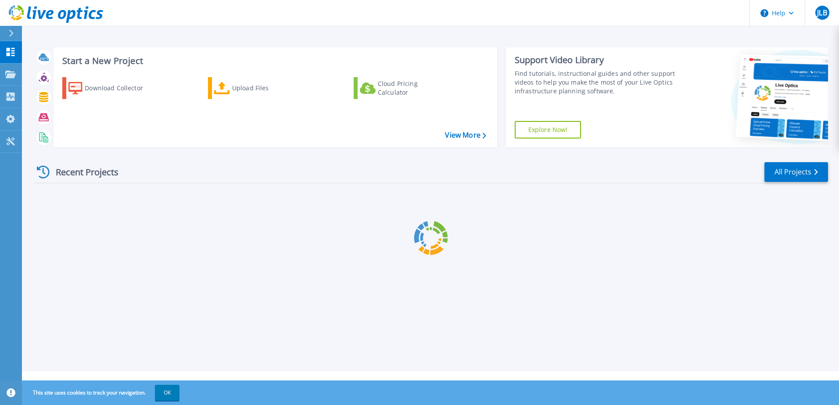  What do you see at coordinates (102, 393) in the screenshot?
I see `span: This site uses cookies to track your navigation.` at bounding box center [102, 393].